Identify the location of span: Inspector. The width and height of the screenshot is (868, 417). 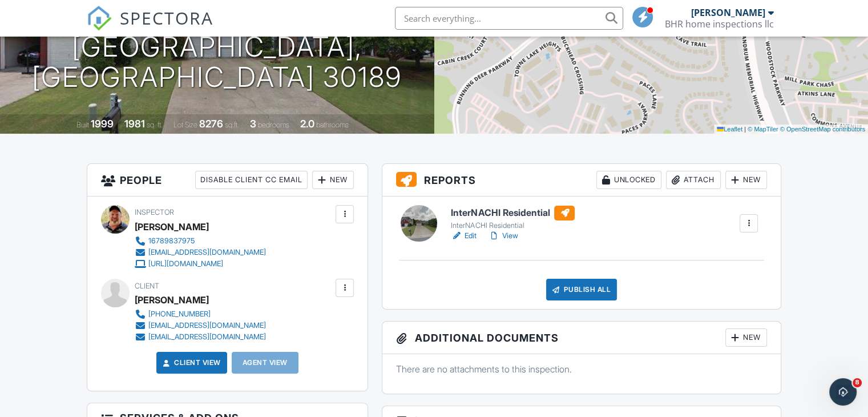
(154, 212).